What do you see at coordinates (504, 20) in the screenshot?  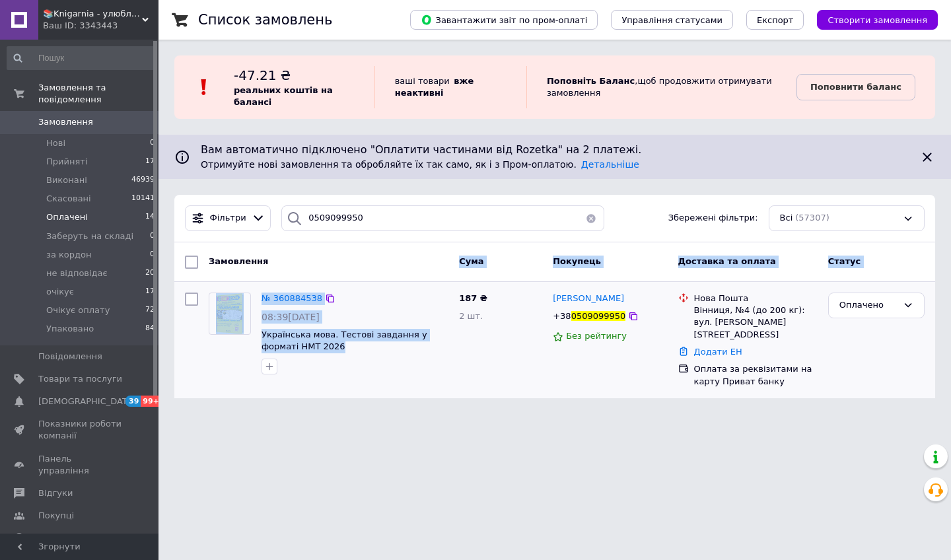 I see `button: Завантажити звіт по пром-оплаті` at bounding box center [504, 20].